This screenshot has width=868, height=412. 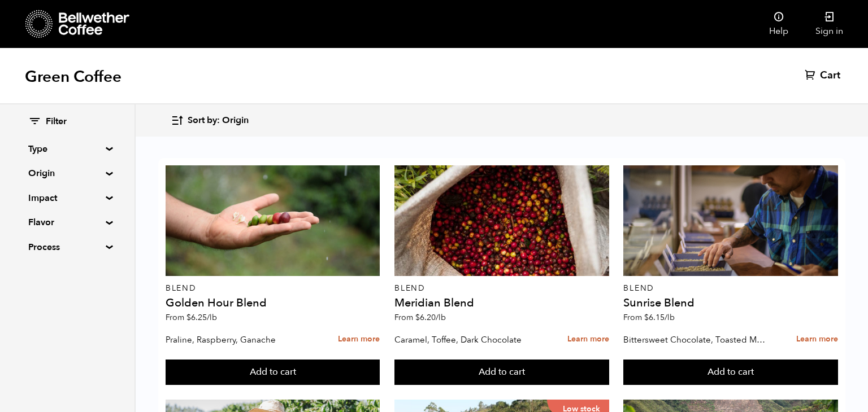 I want to click on h4: Meridian Blend, so click(x=502, y=303).